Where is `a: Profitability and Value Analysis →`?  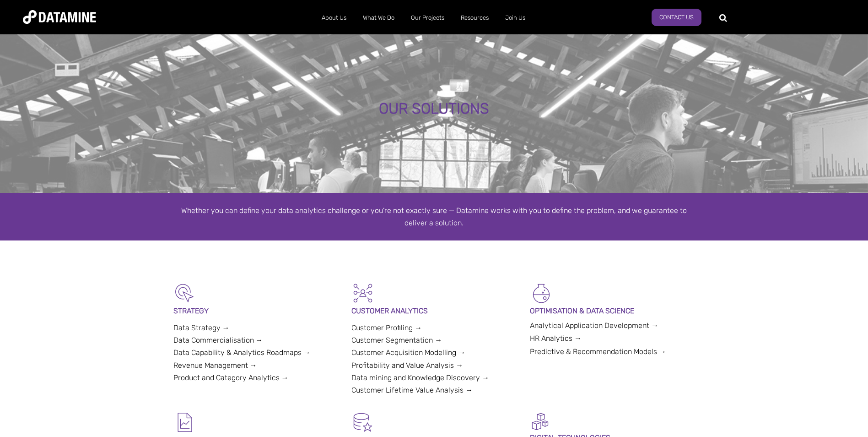
a: Profitability and Value Analysis → is located at coordinates (407, 365).